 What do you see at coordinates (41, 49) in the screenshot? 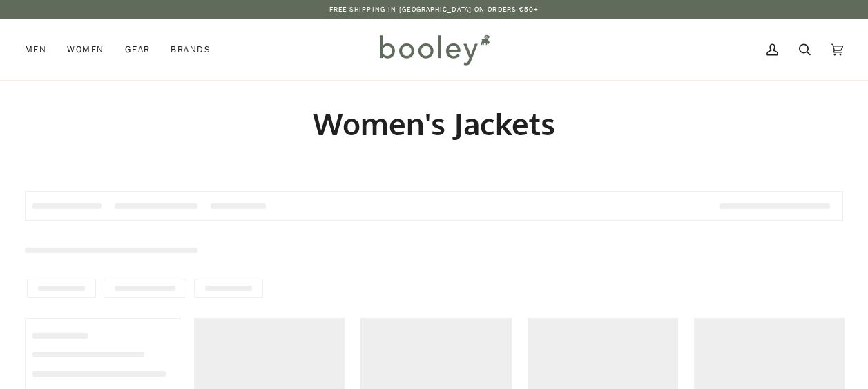
I see `a: Men` at bounding box center [41, 49].